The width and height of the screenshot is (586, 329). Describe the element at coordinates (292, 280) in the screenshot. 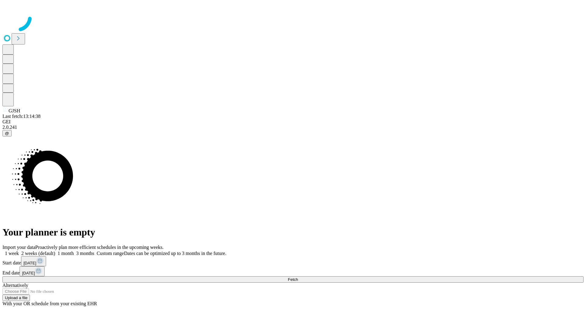

I see `span: Fetch` at that location.